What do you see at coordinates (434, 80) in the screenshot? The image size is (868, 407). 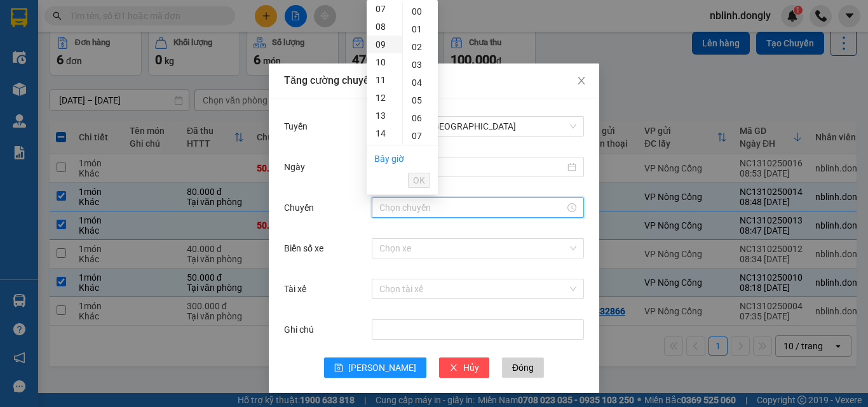 I see `div: Tăng cường chuyến chỉ chở hàng` at bounding box center [434, 80].